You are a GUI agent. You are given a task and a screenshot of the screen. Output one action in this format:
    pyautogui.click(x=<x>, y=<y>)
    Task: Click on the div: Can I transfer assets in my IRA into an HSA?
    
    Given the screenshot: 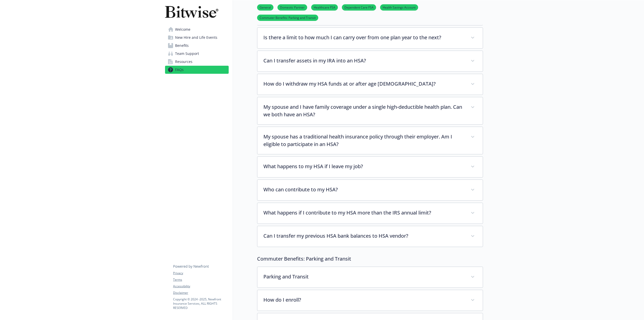 What is the action you would take?
    pyautogui.click(x=370, y=61)
    